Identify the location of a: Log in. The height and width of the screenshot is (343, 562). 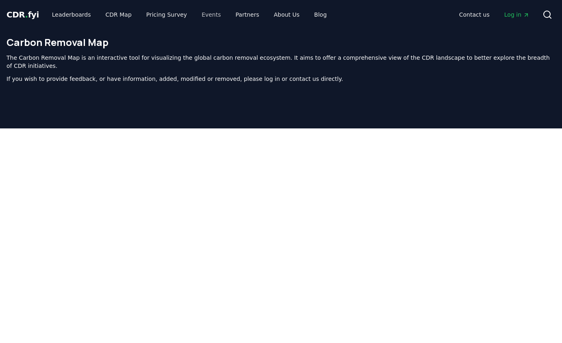
(516, 15).